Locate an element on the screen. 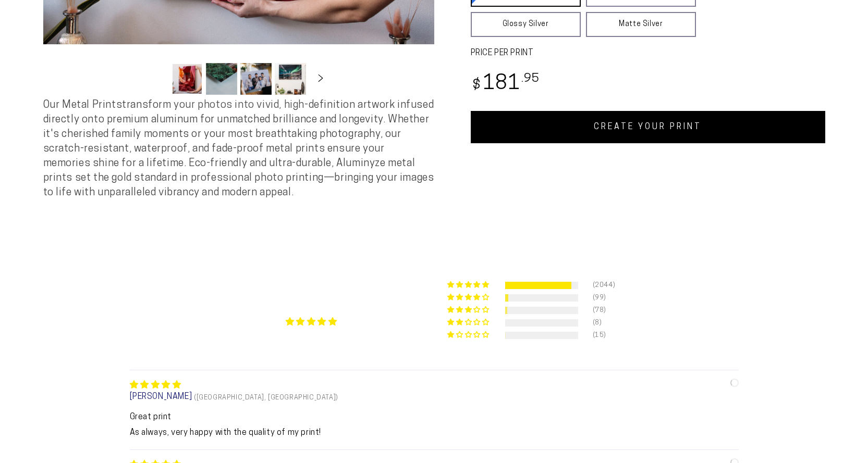 The height and width of the screenshot is (463, 868). span: 5 star review is located at coordinates (155, 386).